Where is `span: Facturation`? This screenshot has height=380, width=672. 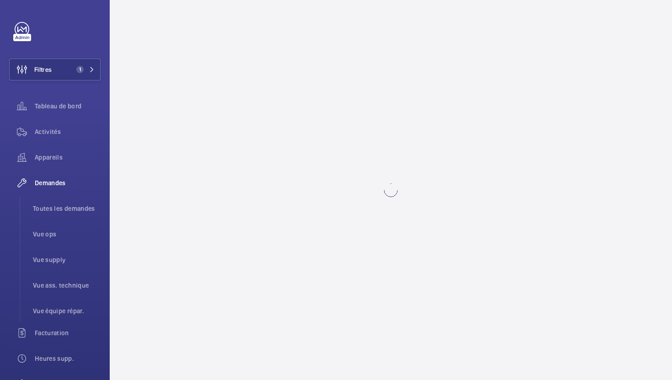 span: Facturation is located at coordinates (68, 333).